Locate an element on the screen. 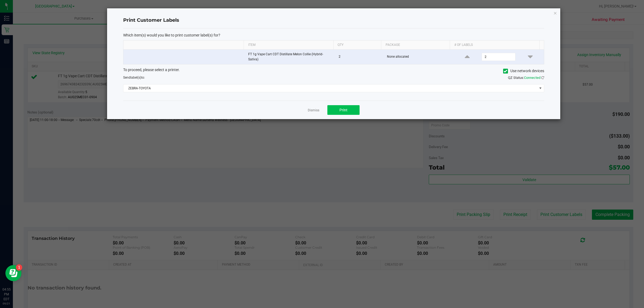 The height and width of the screenshot is (308, 644). span: 1 is located at coordinates (3, 3).